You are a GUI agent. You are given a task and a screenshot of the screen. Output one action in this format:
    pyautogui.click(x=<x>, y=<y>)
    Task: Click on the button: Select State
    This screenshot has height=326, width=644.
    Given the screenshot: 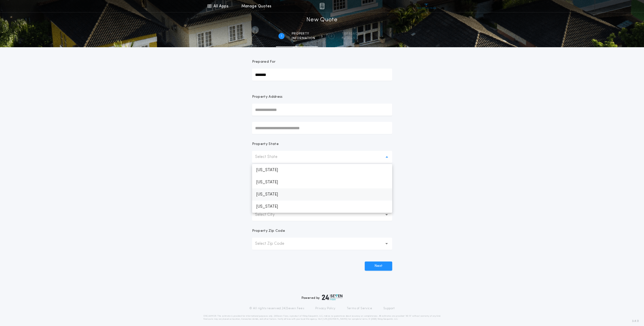 What is the action you would take?
    pyautogui.click(x=322, y=157)
    